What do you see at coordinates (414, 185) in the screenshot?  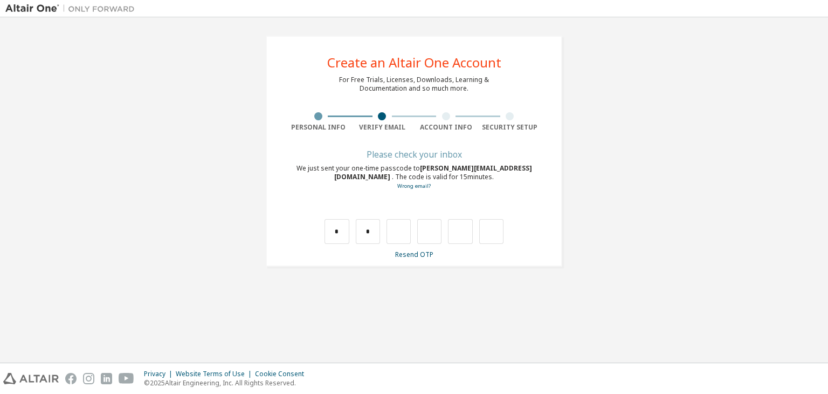 I see `a: Go back to the registration form` at bounding box center [414, 185].